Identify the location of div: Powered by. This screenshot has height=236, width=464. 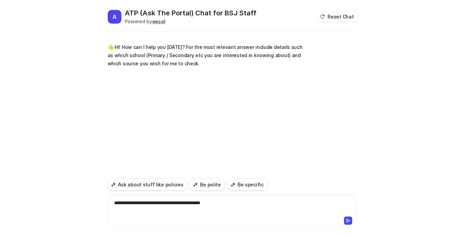
(191, 21).